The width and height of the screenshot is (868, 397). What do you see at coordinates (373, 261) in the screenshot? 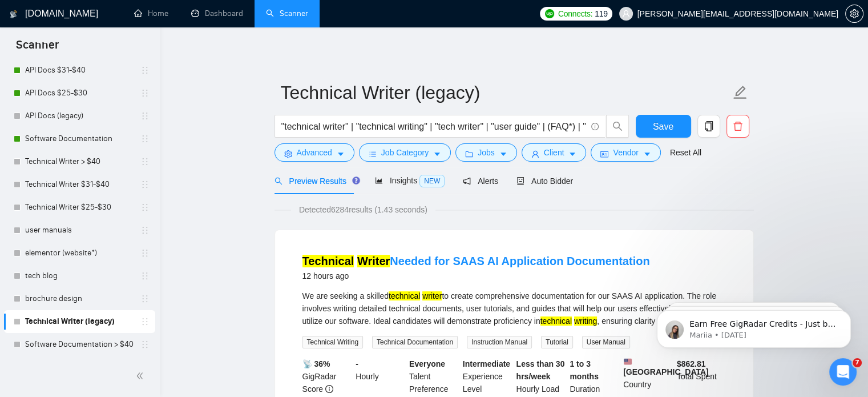
I see `mark: Writer` at bounding box center [373, 261].